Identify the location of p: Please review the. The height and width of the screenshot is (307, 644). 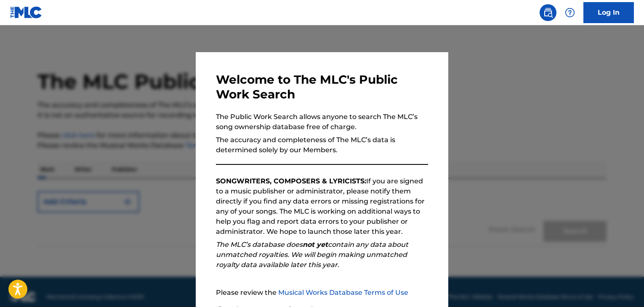
(322, 293).